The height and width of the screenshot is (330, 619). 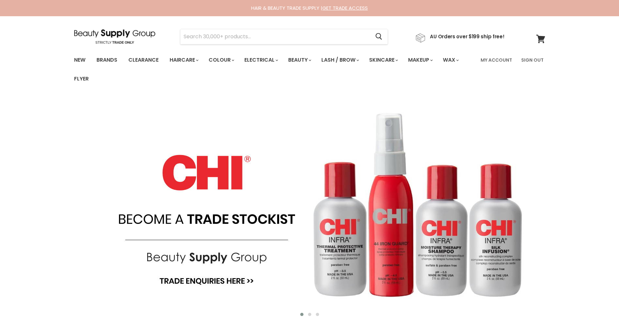 What do you see at coordinates (273, 69) in the screenshot?
I see `ul: Main menu` at bounding box center [273, 69].